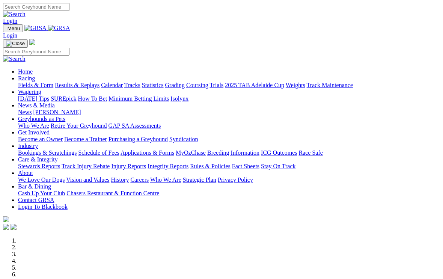  I want to click on a: Track Maintenance, so click(329, 85).